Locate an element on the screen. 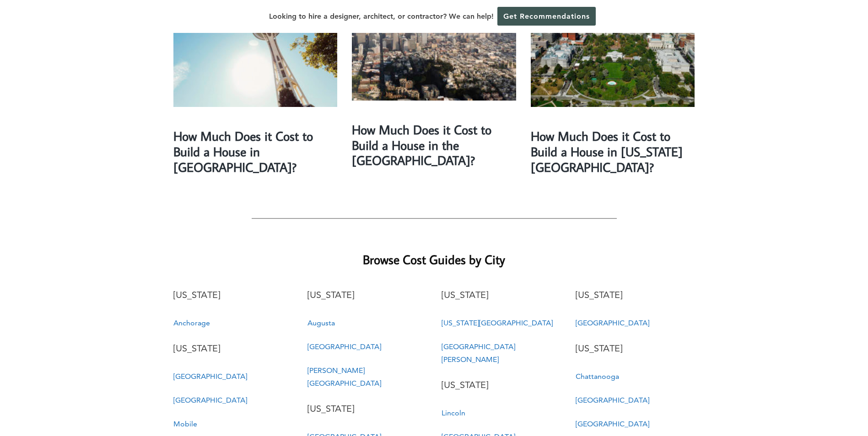 The image size is (868, 436). a: Mobile is located at coordinates (186, 424).